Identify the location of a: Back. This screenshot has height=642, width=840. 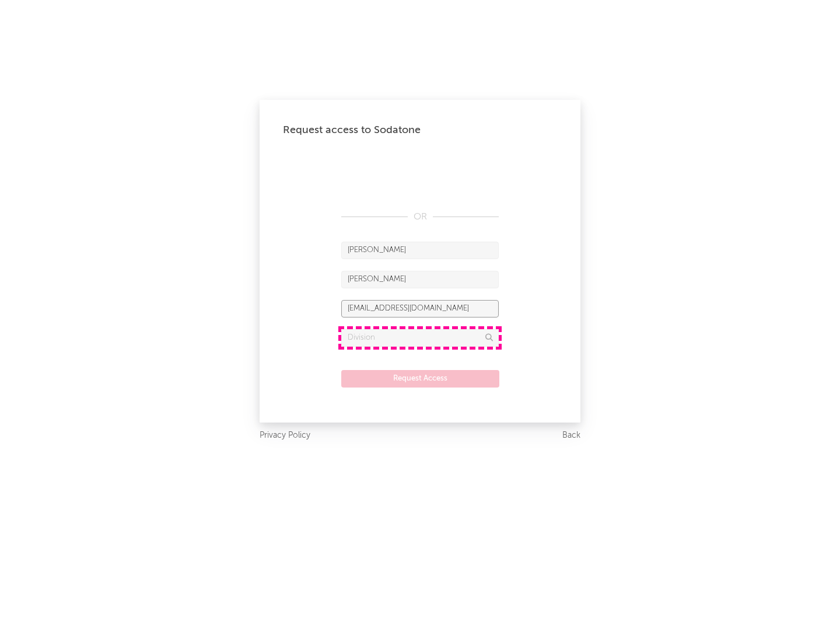
(572, 436).